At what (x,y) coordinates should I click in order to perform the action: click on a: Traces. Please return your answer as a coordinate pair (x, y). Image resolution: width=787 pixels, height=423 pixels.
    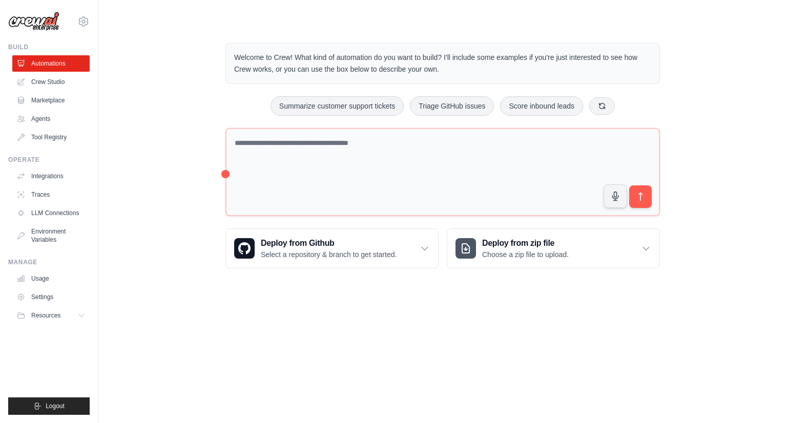
    Looking at the image, I should click on (51, 195).